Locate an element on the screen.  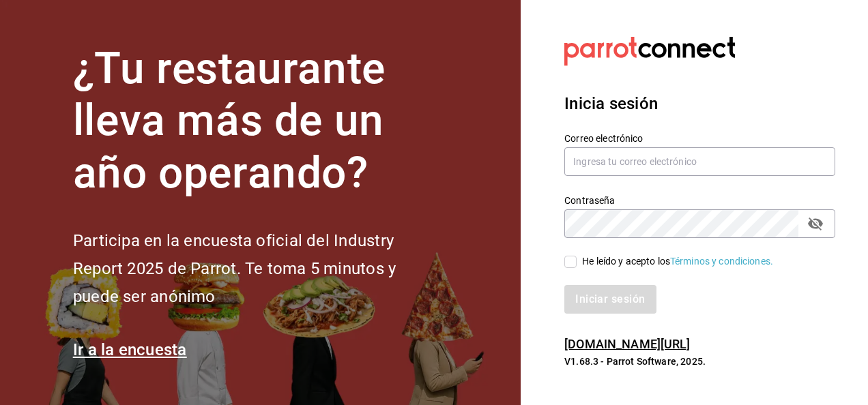
label: Correo electrónico is located at coordinates (699, 138).